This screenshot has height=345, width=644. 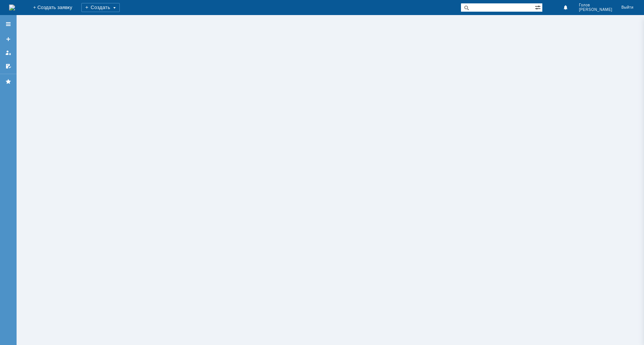 I want to click on a: Мои заявки, so click(x=9, y=53).